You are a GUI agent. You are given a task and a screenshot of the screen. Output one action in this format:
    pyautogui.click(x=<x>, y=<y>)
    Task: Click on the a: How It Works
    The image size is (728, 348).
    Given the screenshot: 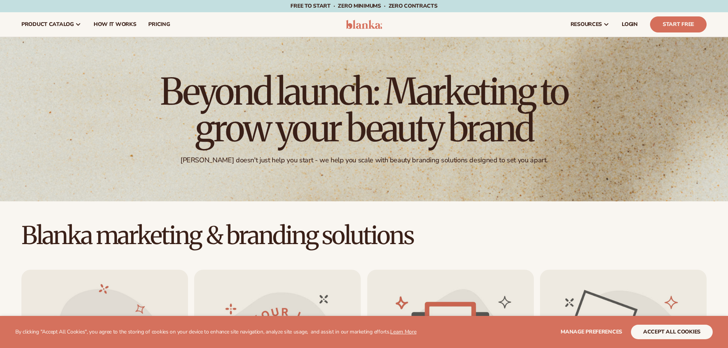 What is the action you would take?
    pyautogui.click(x=115, y=24)
    